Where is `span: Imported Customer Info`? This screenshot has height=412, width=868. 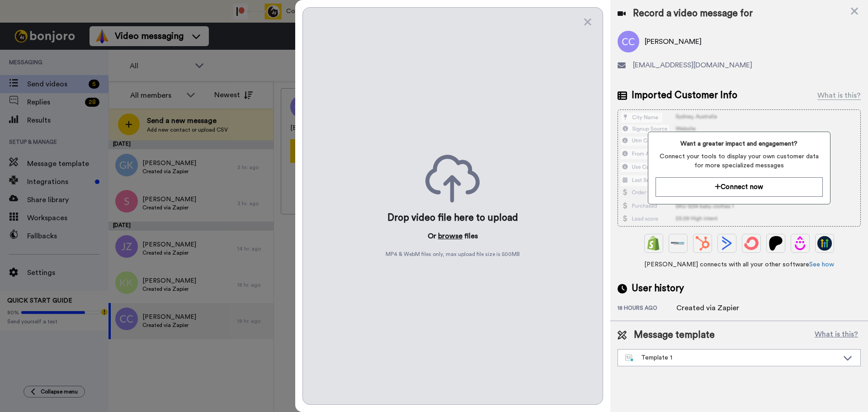 span: Imported Customer Info is located at coordinates (685, 95).